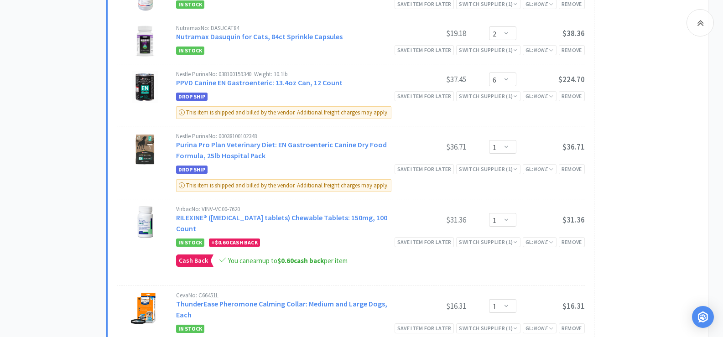  What do you see at coordinates (259, 83) in the screenshot?
I see `a: PPVD Canine EN Gastroenteric: 13.4oz Can, 12 Count` at bounding box center [259, 83].